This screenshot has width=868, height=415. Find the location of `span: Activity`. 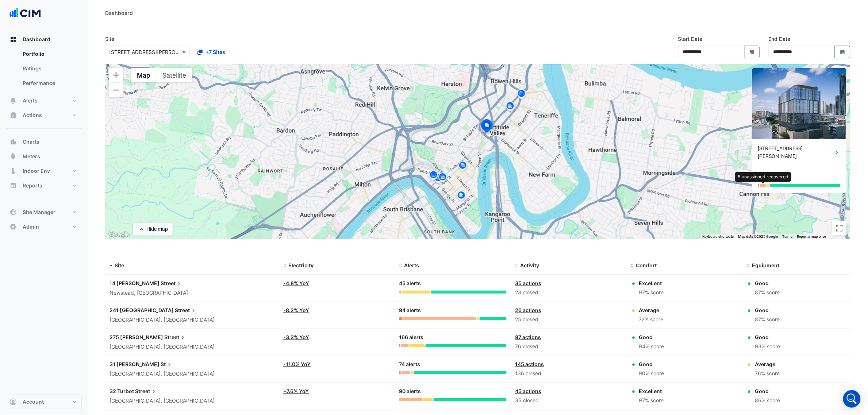

span: Activity is located at coordinates (530, 265).